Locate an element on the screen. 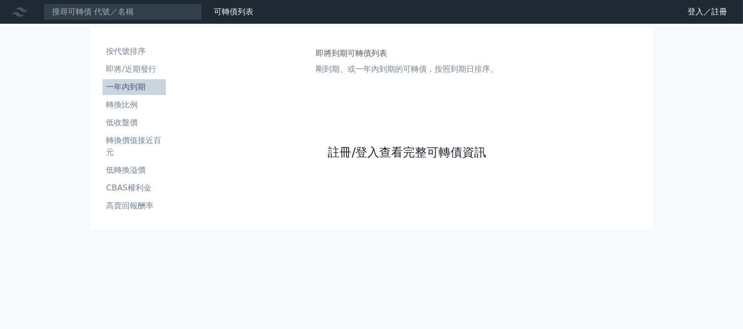 The height and width of the screenshot is (329, 743). p: 剛到期、或一年內到期的可轉債，按照到期日排序。 is located at coordinates (407, 69).